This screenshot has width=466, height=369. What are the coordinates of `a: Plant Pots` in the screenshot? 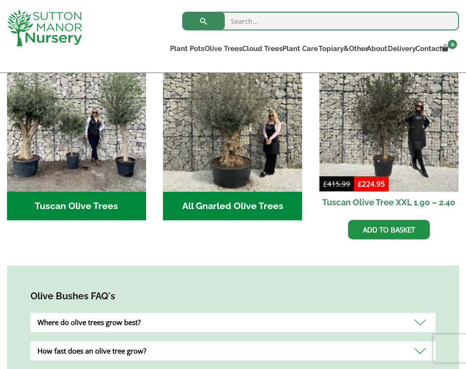 It's located at (185, 49).